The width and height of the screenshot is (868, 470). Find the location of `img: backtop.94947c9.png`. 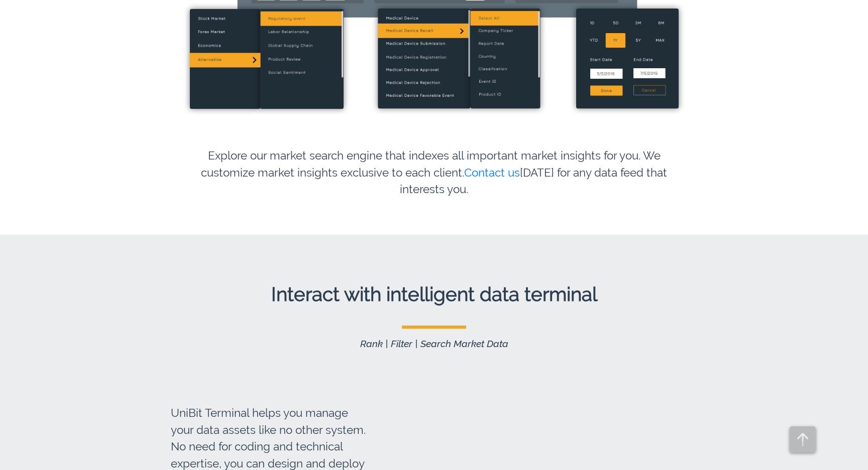

img: backtop.94947c9.png is located at coordinates (803, 440).